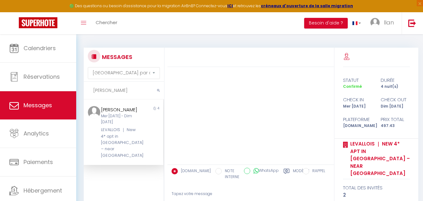 Image resolution: width=423 pixels, height=201 pixels. Describe the element at coordinates (396, 126) in the screenshot. I see `div: 497.43` at that location.